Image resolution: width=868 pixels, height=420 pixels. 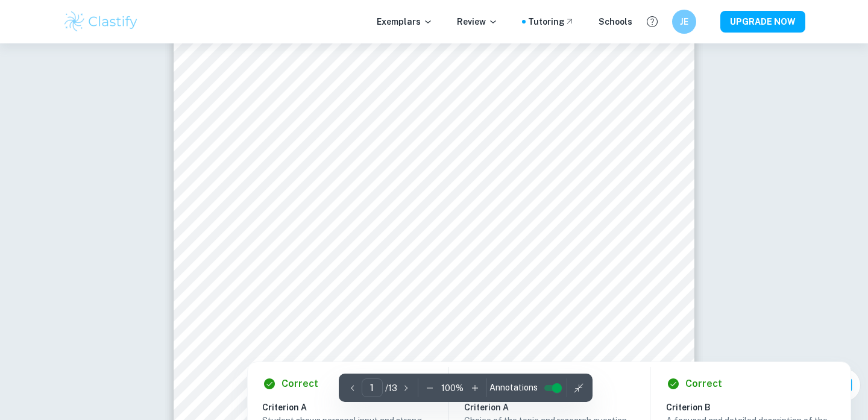 I want to click on button: Help and Feedback, so click(x=652, y=22).